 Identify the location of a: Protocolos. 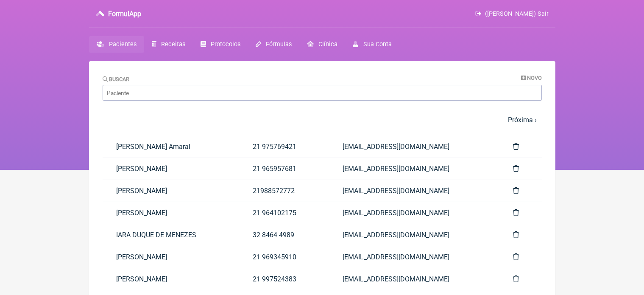
(221, 44).